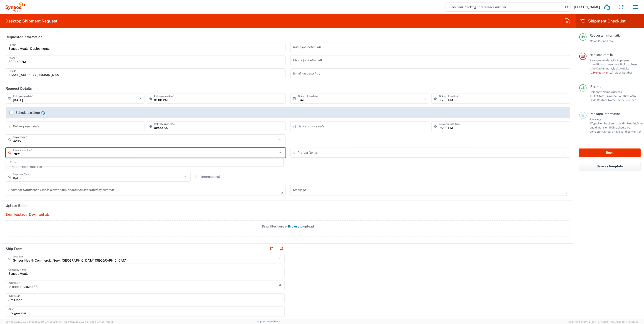  Describe the element at coordinates (622, 72) in the screenshot. I see `span: Project Number` at that location.